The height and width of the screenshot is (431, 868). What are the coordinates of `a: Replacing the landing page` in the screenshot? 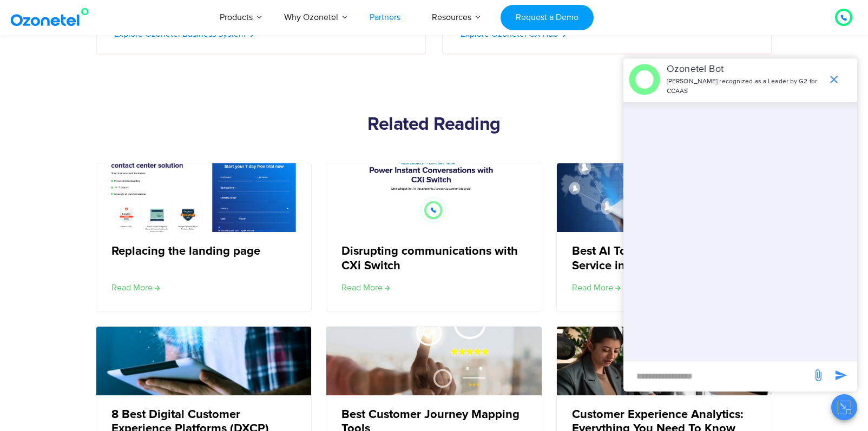 It's located at (186, 252).